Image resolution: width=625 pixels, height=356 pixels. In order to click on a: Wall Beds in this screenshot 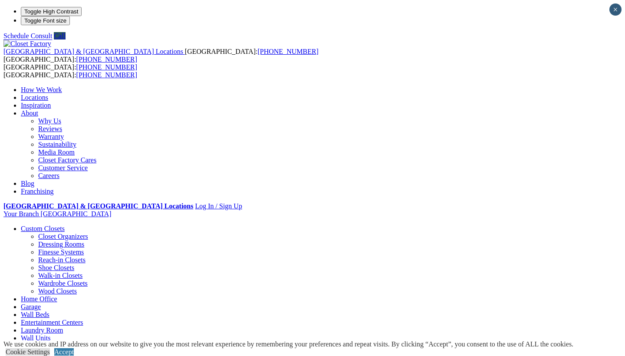, I will do `click(35, 314)`.